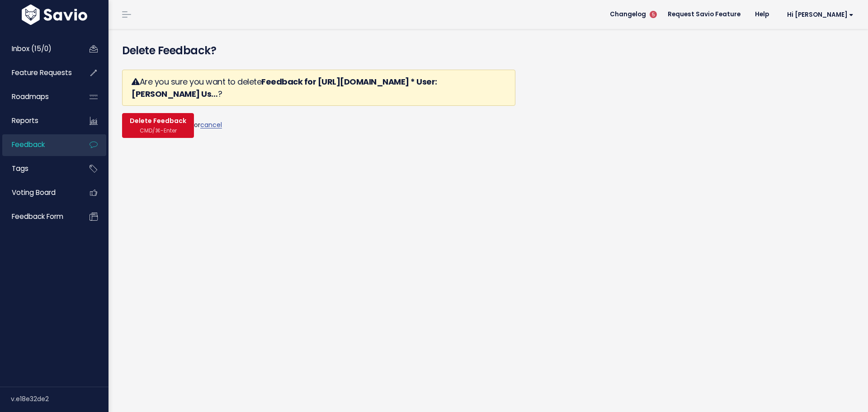  Describe the element at coordinates (211, 125) in the screenshot. I see `a: cancel` at that location.